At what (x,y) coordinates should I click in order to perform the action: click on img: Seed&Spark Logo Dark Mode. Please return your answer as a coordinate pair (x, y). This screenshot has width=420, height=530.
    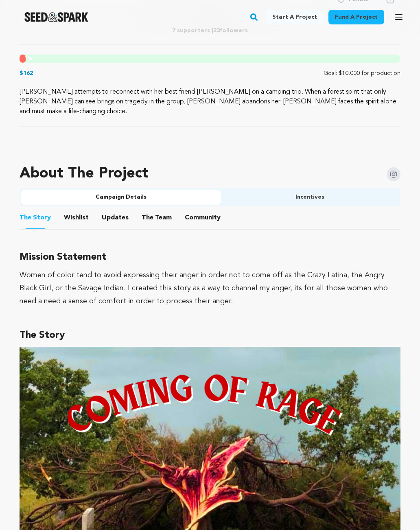
    Looking at the image, I should click on (56, 17).